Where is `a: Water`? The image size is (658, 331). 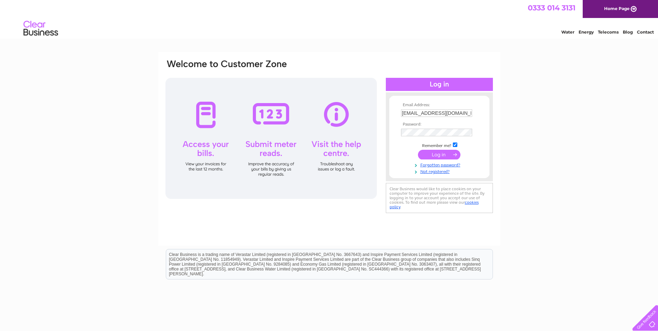
a: Water is located at coordinates (568, 32).